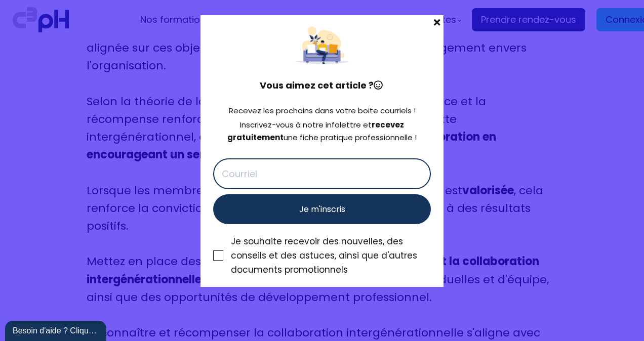 Image resolution: width=644 pixels, height=341 pixels. What do you see at coordinates (322, 132) in the screenshot?
I see `div: Inscrivez-vous à notre infolettre et une fiche pratique professionnelle !` at bounding box center [322, 132].